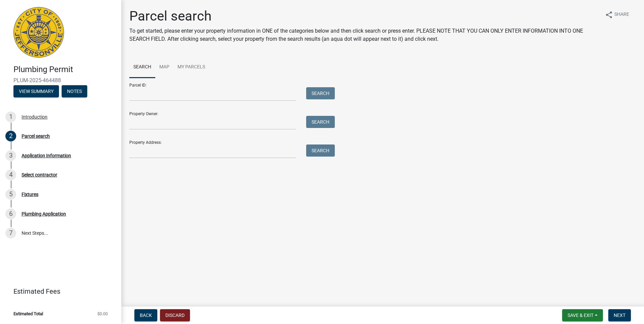 The width and height of the screenshot is (644, 324). I want to click on div: 6, so click(11, 214).